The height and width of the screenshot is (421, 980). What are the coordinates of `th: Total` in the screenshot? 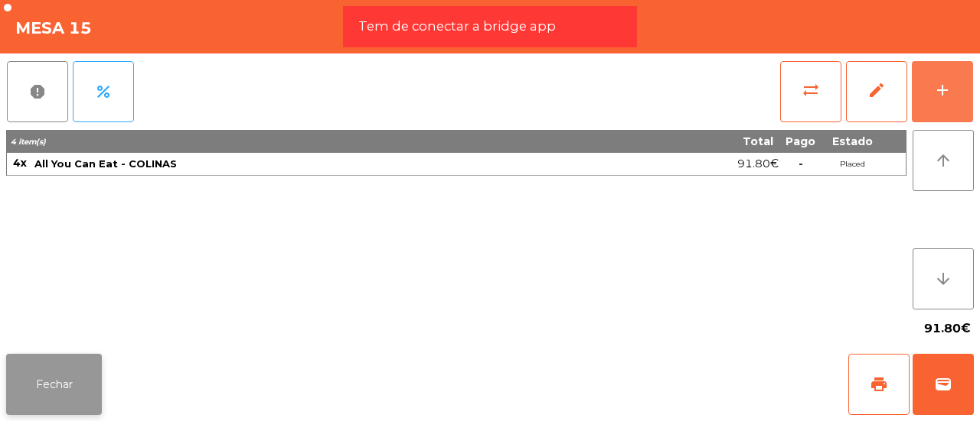 It's located at (694, 141).